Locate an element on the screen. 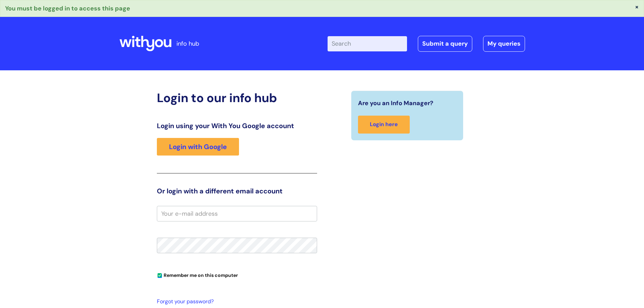  p: info hub is located at coordinates (187, 43).